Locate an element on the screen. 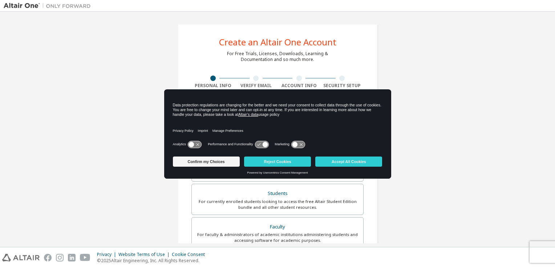 The width and height of the screenshot is (555, 268). div: For Free Trials, Licenses, Downloads, Learning & Documentation and so much more. is located at coordinates (278, 57).